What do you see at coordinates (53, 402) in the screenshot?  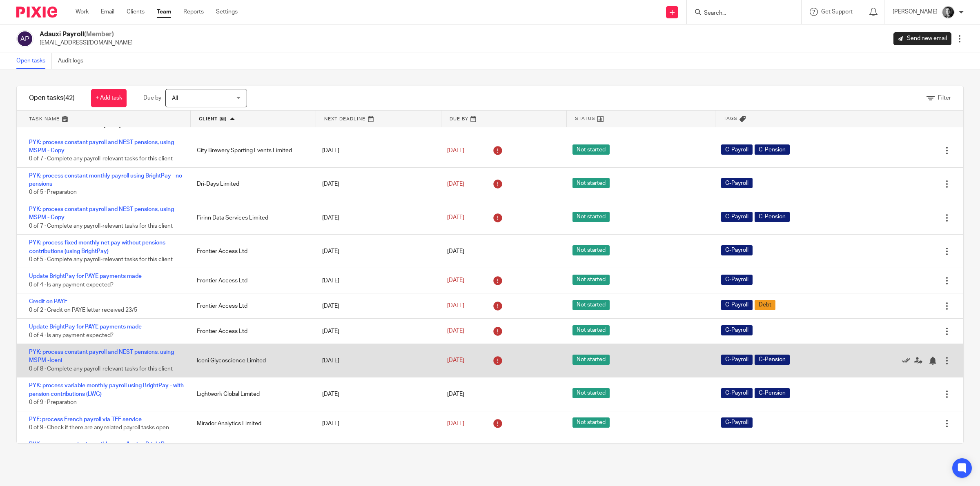 I see `span: 0 of 9 · Preparation` at bounding box center [53, 402].